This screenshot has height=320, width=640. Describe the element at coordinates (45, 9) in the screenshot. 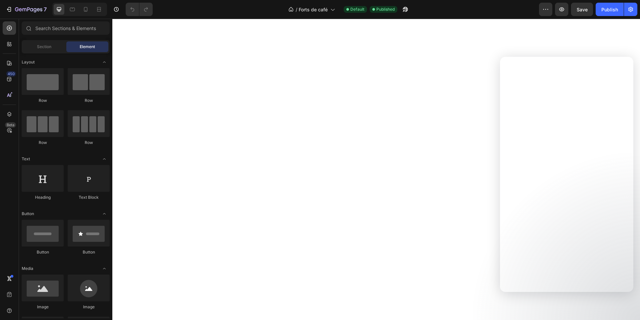

I see `p: 7` at that location.